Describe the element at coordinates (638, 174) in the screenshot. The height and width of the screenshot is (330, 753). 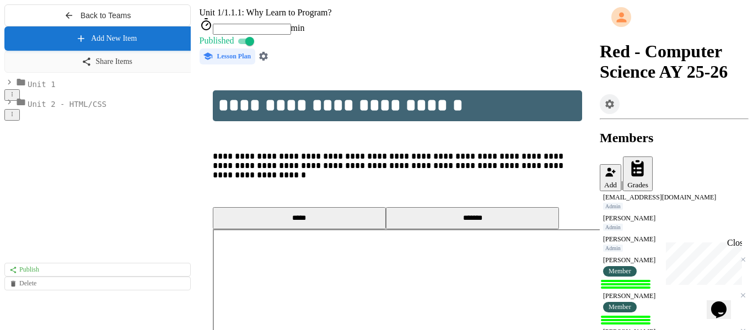
I see `button: Grades` at that location.